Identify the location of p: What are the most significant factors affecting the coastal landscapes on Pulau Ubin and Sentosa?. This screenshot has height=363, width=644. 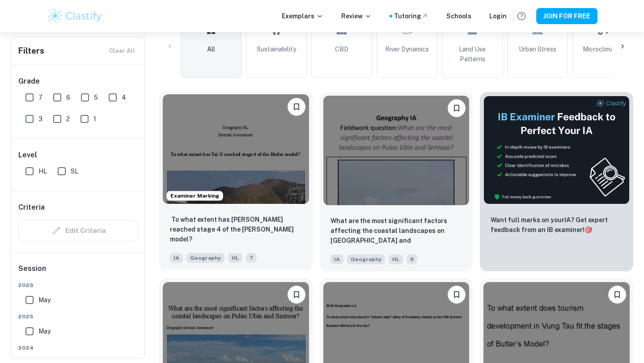
(396, 231).